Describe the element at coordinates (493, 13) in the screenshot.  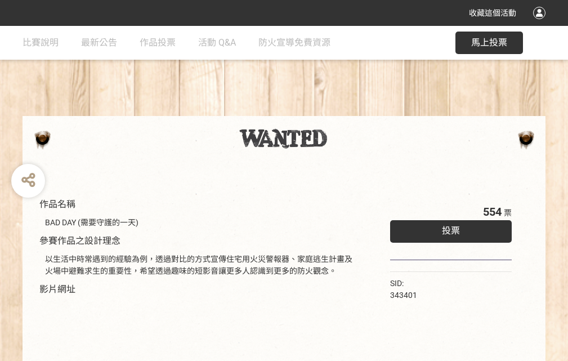
I see `span: 收藏這個活動` at that location.